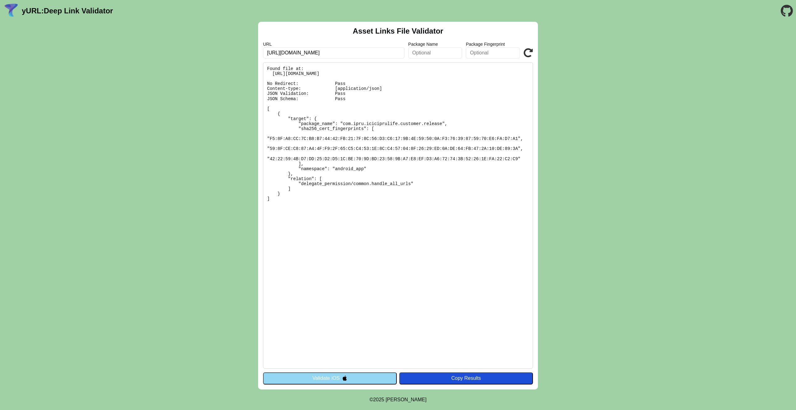 The width and height of the screenshot is (796, 410). I want to click on button: Validate iOS, so click(330, 378).